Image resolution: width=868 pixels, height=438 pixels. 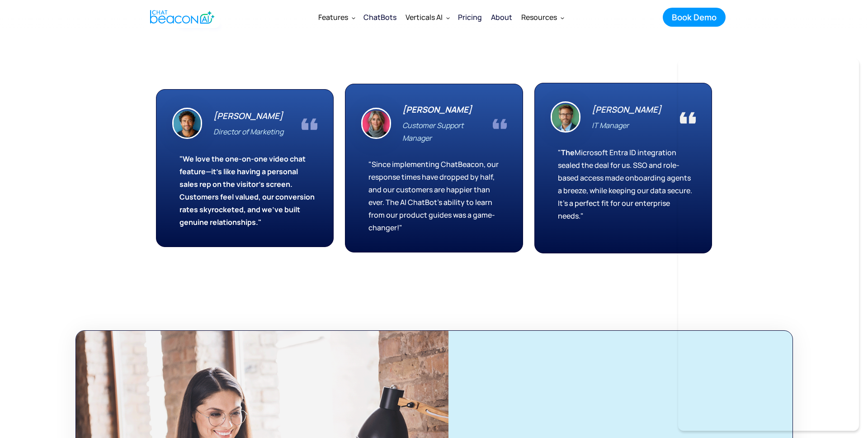 I want to click on a: Book Demo, so click(x=695, y=17).